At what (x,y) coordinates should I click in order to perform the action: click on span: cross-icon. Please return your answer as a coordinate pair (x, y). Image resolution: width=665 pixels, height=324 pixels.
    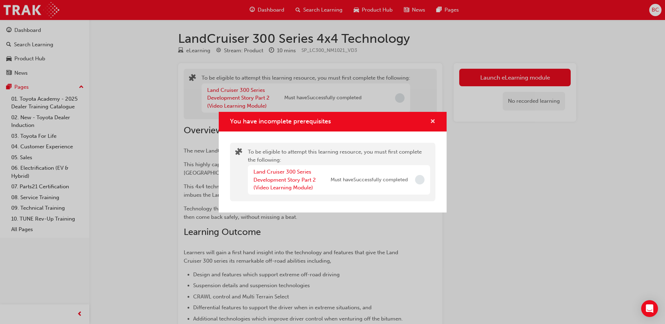
    Looking at the image, I should click on (433, 122).